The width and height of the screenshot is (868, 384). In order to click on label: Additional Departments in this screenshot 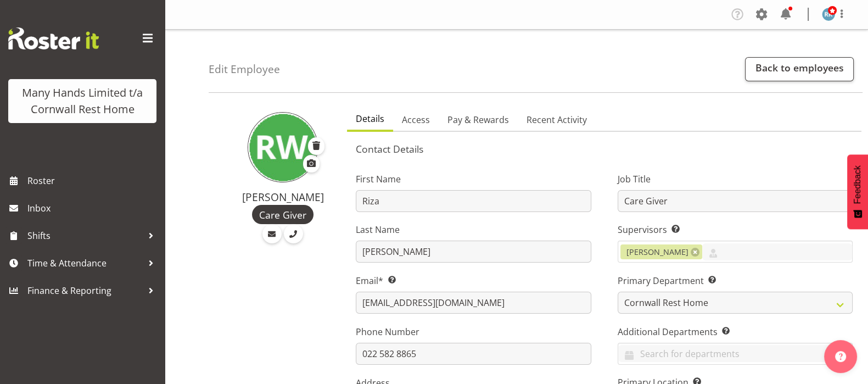, I will do `click(735, 332)`.